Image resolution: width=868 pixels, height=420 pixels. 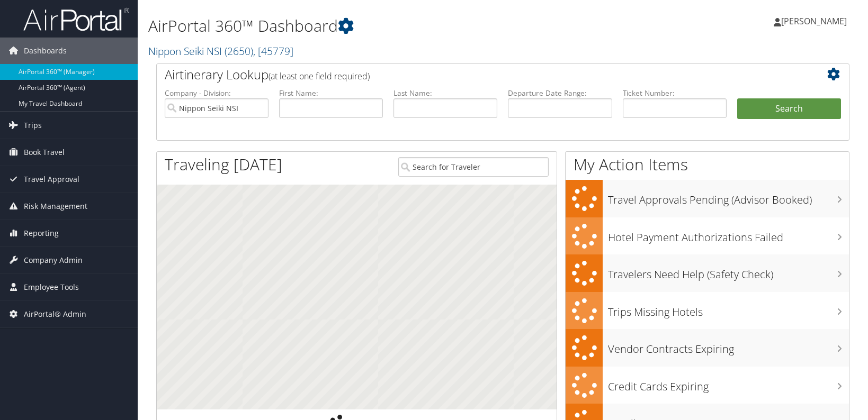 I want to click on label: First Name:, so click(x=331, y=93).